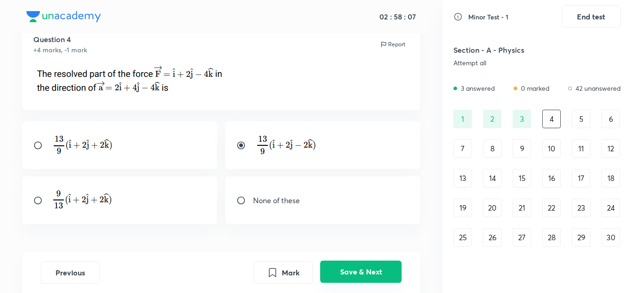 The height and width of the screenshot is (293, 632). Describe the element at coordinates (399, 17) in the screenshot. I see `h5: 58 :` at that location.